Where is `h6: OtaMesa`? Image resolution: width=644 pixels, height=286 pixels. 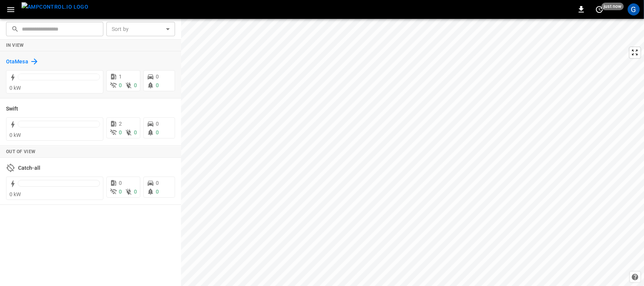 h6: OtaMesa is located at coordinates (17, 62).